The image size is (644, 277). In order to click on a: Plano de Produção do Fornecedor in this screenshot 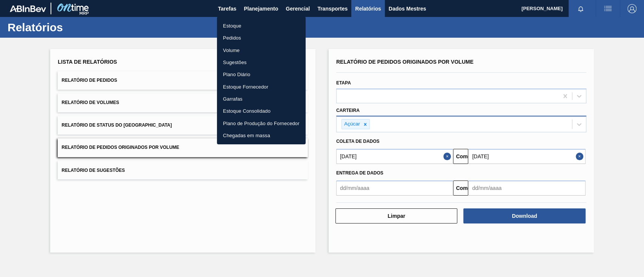, I will do `click(261, 124)`.